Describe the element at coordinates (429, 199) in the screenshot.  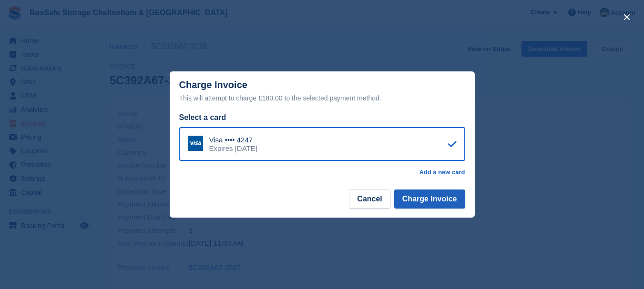
I see `button: Charge Invoice` at that location.